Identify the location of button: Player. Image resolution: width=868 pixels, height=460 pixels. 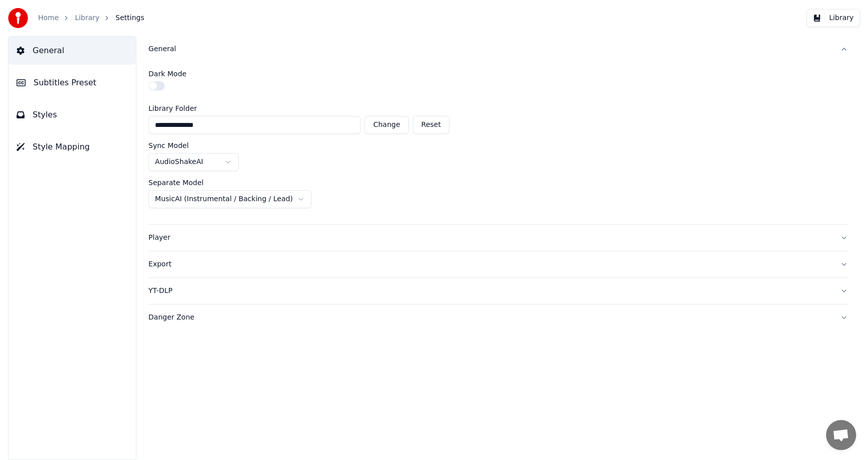
(498, 238).